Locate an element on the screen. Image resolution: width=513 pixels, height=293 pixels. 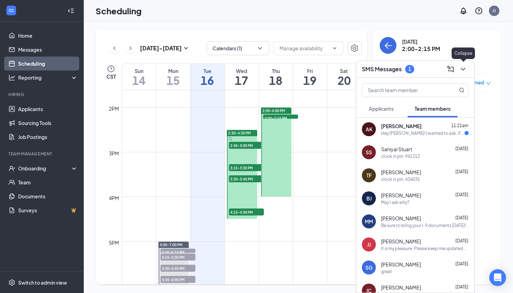
span: 2:00-4:00 PM is located at coordinates (274, 111).